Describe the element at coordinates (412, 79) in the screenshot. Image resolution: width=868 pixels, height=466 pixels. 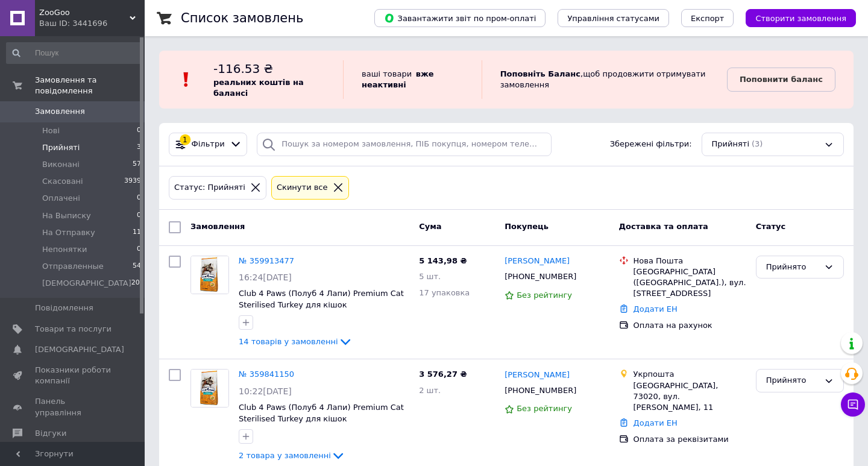
I see `div: ваші товари` at that location.